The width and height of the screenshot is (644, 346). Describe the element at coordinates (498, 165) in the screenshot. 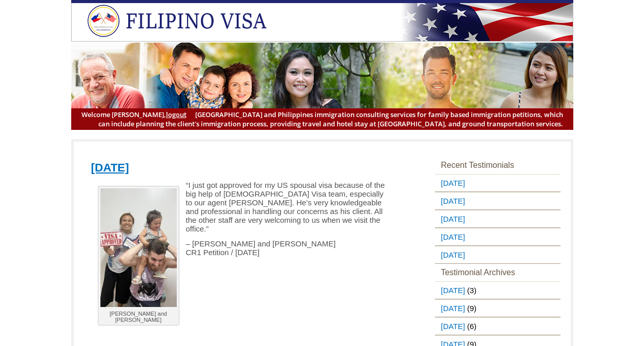

I see `h3: Recent Testimonials` at that location.